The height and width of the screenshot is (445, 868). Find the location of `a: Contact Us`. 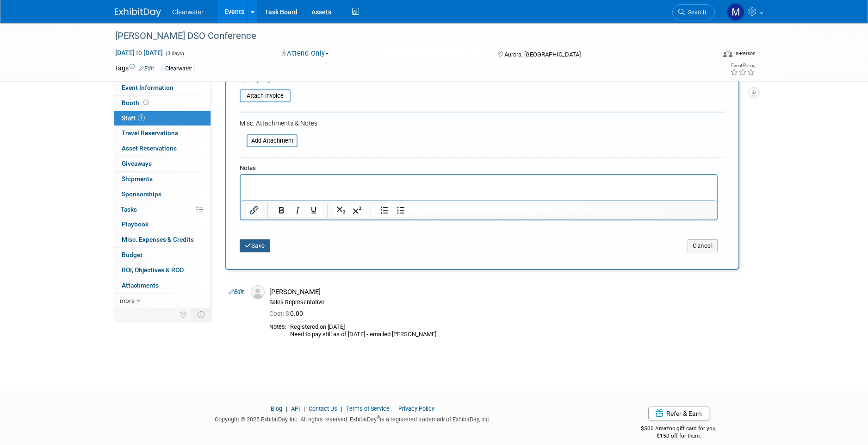

a: Contact Us is located at coordinates (323, 408).